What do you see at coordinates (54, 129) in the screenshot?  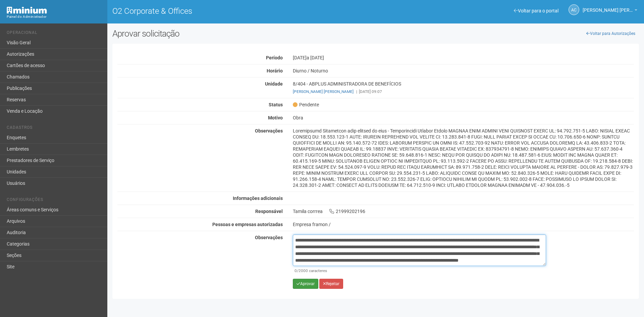 I see `li: Cadastros` at bounding box center [54, 129].